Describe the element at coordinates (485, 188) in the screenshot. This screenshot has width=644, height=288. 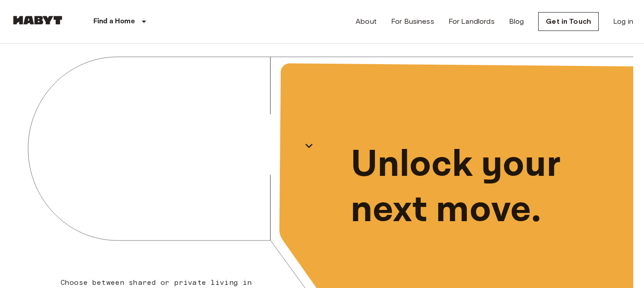
I see `p: Unlock your next move.` at that location.